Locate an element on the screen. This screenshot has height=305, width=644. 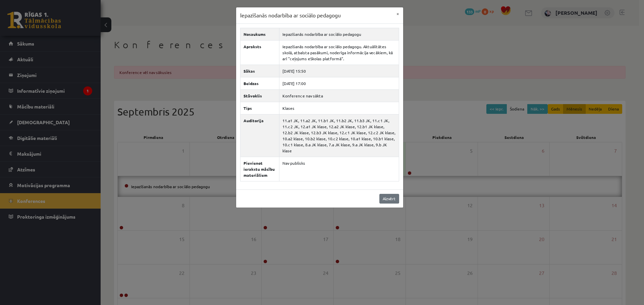
th: Beidzas is located at coordinates (260, 83).